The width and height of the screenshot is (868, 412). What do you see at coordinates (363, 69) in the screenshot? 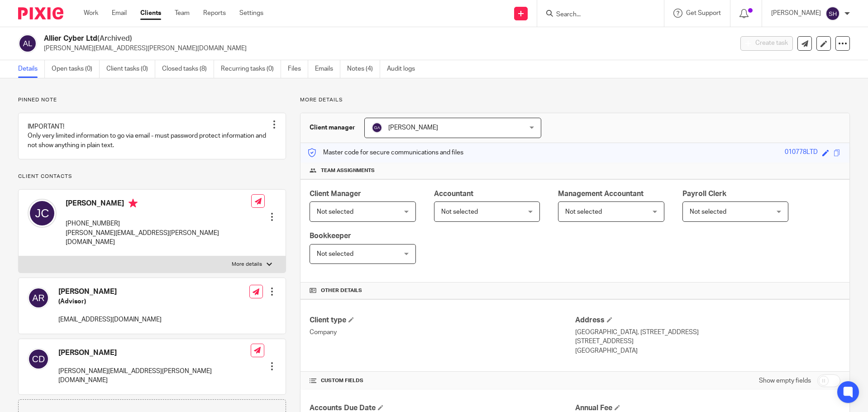
I see `a: Notes (4)` at bounding box center [363, 69].